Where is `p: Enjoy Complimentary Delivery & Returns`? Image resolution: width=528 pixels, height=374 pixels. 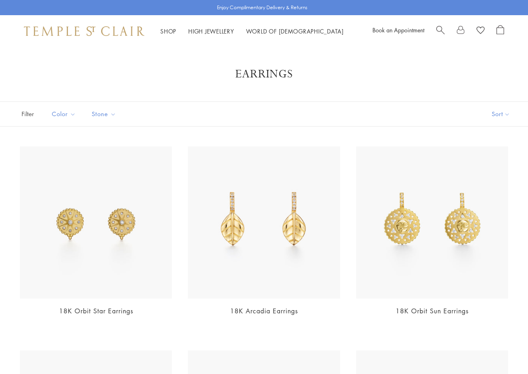 p: Enjoy Complimentary Delivery & Returns is located at coordinates (262, 8).